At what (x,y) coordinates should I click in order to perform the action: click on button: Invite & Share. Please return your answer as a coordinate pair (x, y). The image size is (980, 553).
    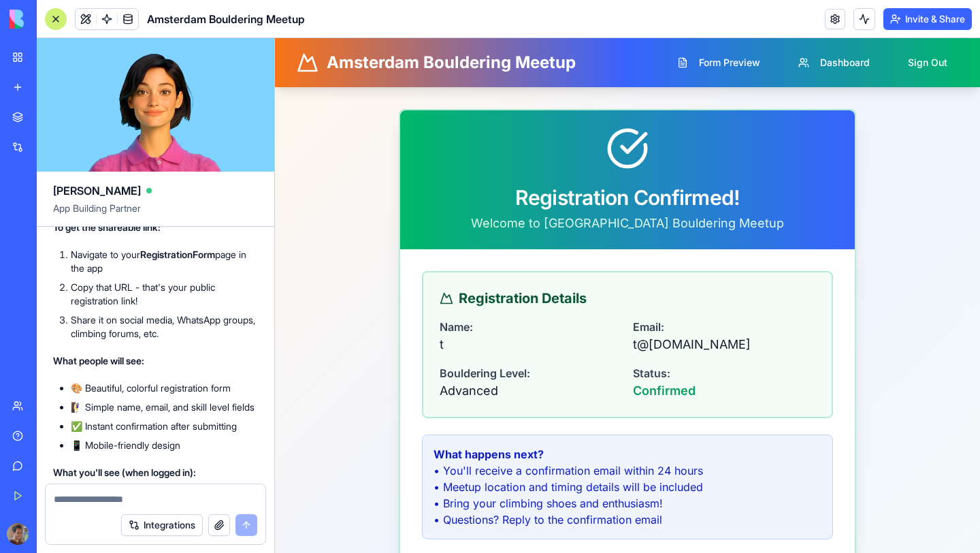
    Looking at the image, I should click on (928, 19).